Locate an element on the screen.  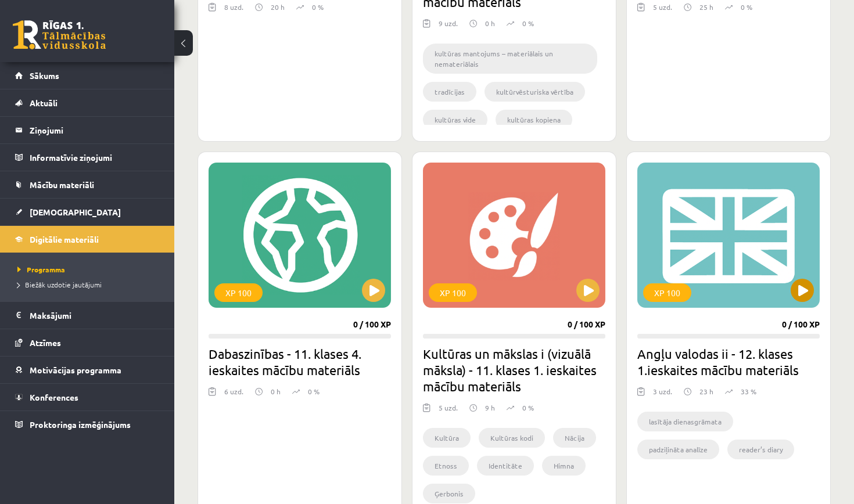
div: 9 uzd. is located at coordinates (448, 27).